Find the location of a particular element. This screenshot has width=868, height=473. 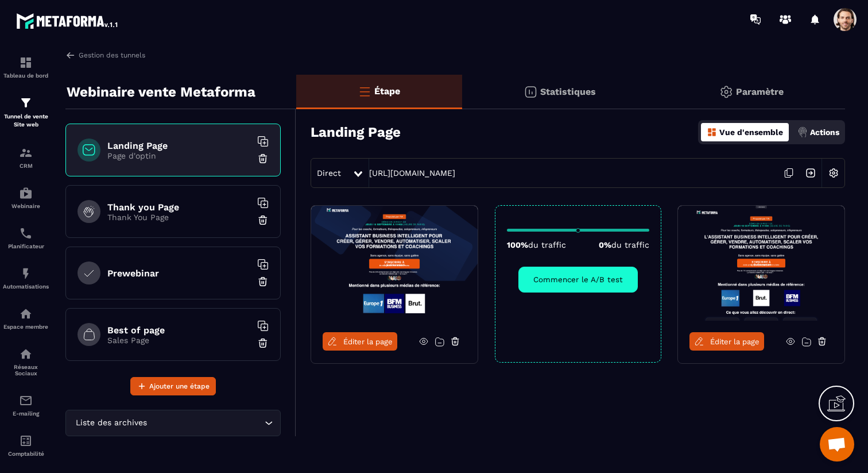

div: Ouvrir le chat is located at coordinates (837, 444).